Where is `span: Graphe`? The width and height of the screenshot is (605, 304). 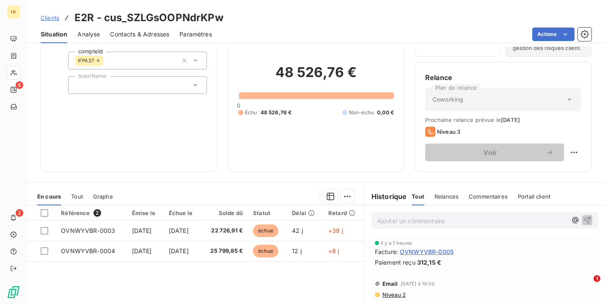 span: Graphe is located at coordinates (103, 196).